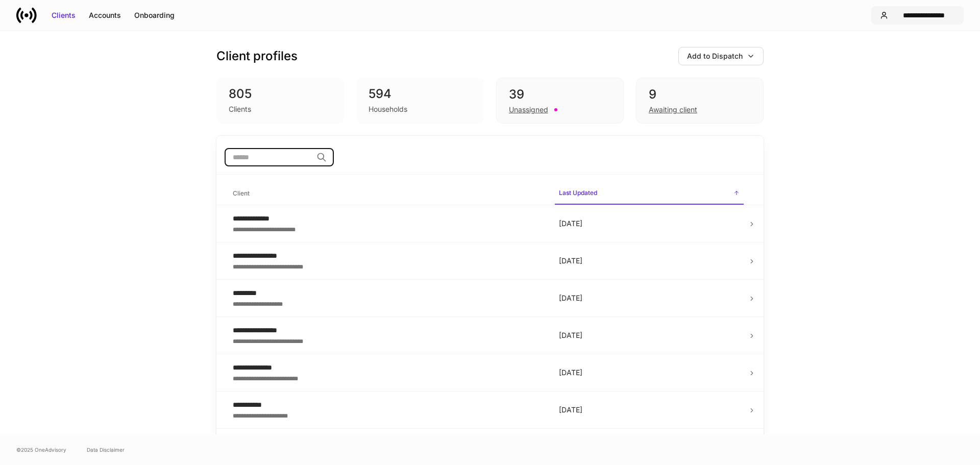  What do you see at coordinates (257, 56) in the screenshot?
I see `h3: Client profiles` at bounding box center [257, 56].